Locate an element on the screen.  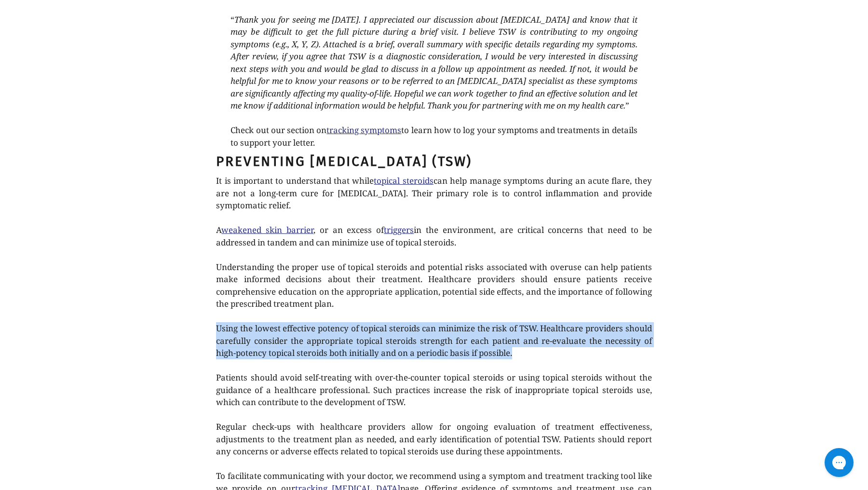
p: Regular check-ups with healthcare providers allow for ongoing evaluation of treatment effectivene... is located at coordinates (433, 438).